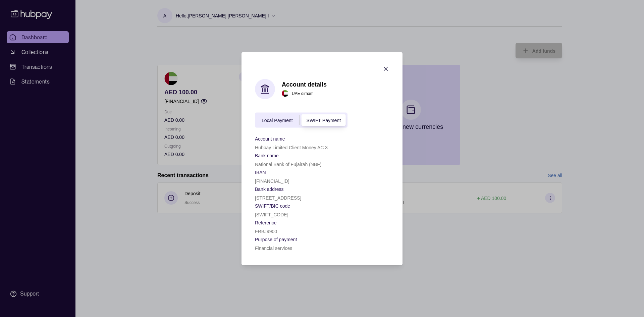  What do you see at coordinates (273, 248) in the screenshot?
I see `p: Financial services` at bounding box center [273, 248].